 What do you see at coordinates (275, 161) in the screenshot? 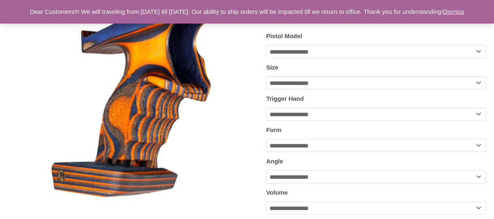
I see `label: Angle` at bounding box center [275, 161].